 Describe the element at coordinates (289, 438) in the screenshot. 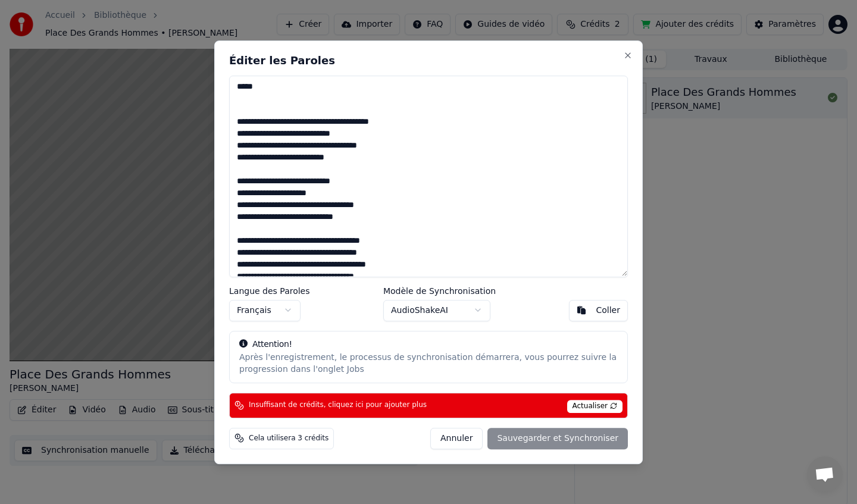

I see `span: Cela utilisera 3 crédits` at that location.